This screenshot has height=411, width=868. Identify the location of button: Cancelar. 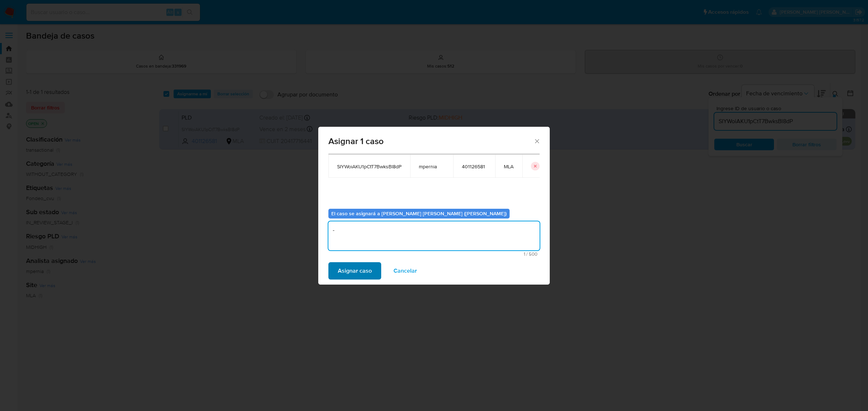
(405, 271).